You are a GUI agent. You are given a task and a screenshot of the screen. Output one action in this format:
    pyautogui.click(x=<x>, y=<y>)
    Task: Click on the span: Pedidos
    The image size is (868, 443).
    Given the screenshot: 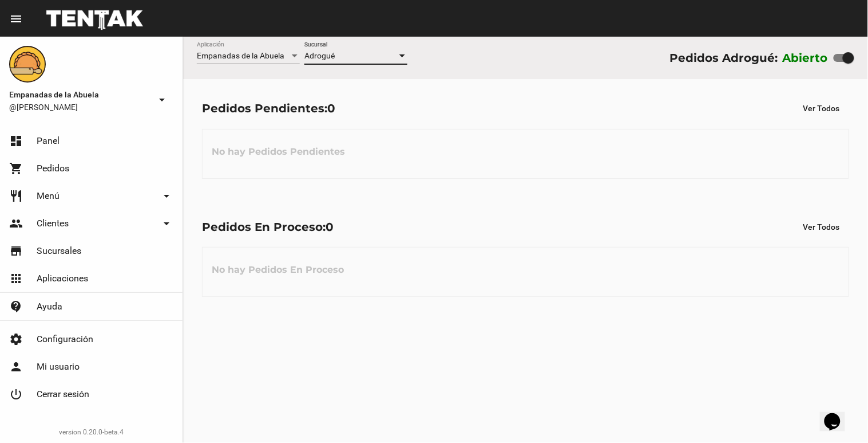 What is the action you would take?
    pyautogui.click(x=52, y=169)
    